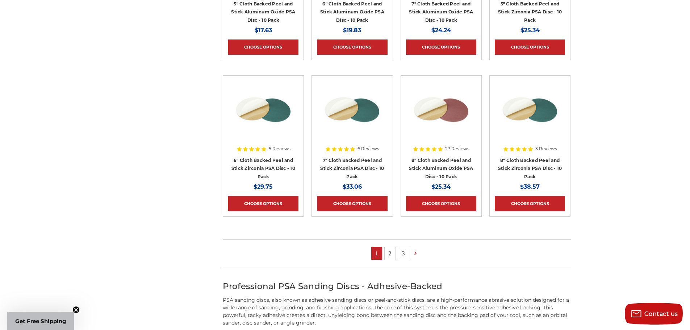  Describe the element at coordinates (396, 311) in the screenshot. I see `p: PSA sanding discs, also known as adhesive sanding discs or peel-and-stick discs, are a high-perfo...` at that location.